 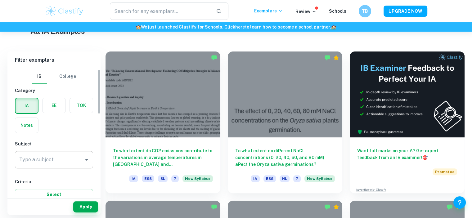 I want to click on button: Open, so click(x=87, y=160).